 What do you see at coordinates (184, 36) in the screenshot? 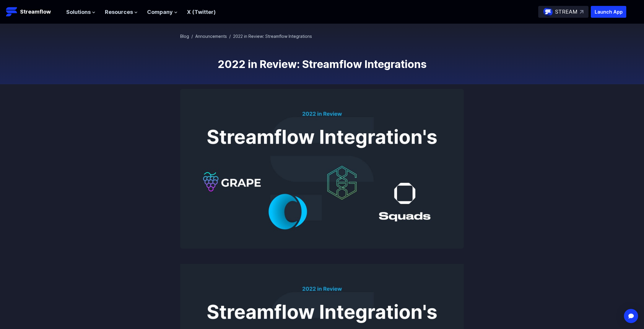
I see `a: Blog` at bounding box center [184, 36].